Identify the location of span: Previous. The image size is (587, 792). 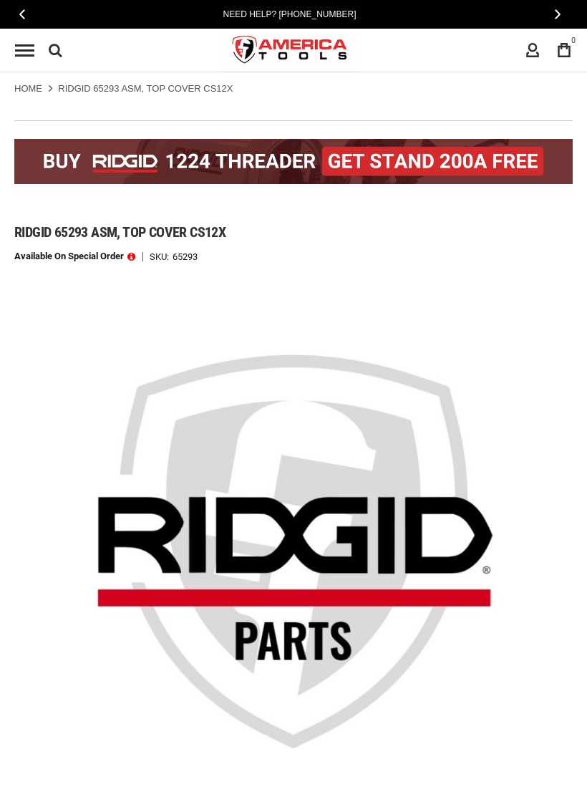
(22, 14).